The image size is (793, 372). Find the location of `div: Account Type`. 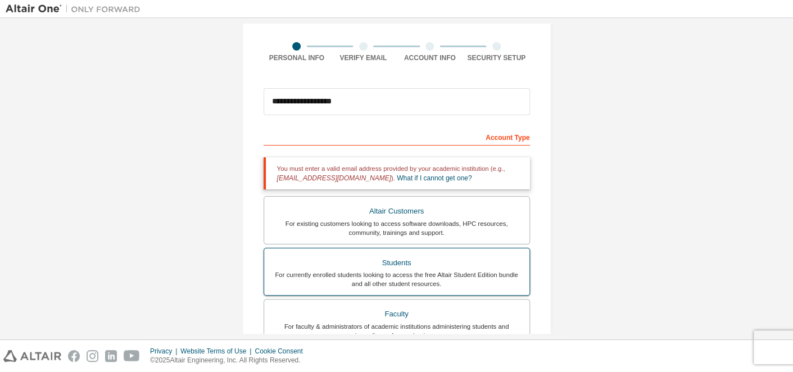

div: Account Type is located at coordinates (397, 137).